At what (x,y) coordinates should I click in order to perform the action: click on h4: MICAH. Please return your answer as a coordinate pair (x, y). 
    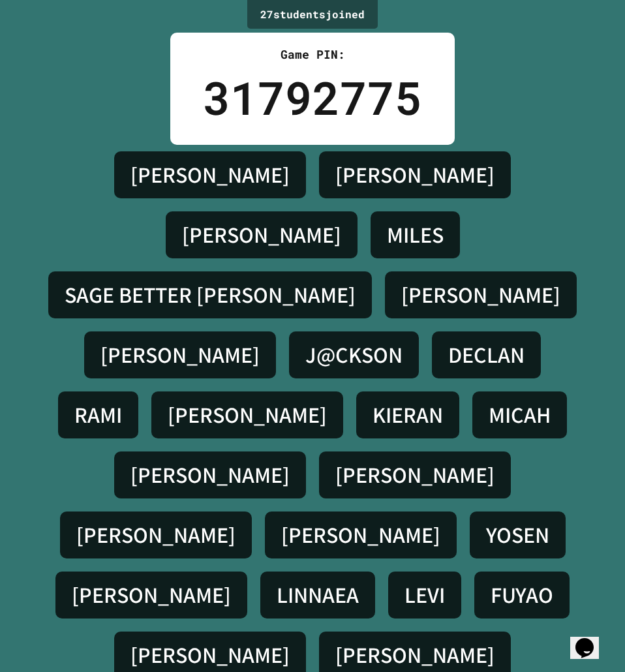
    Looking at the image, I should click on (519, 415).